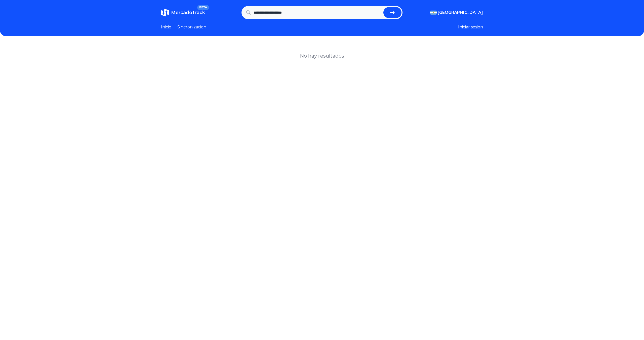 The width and height of the screenshot is (644, 340). I want to click on span: BETA, so click(203, 8).